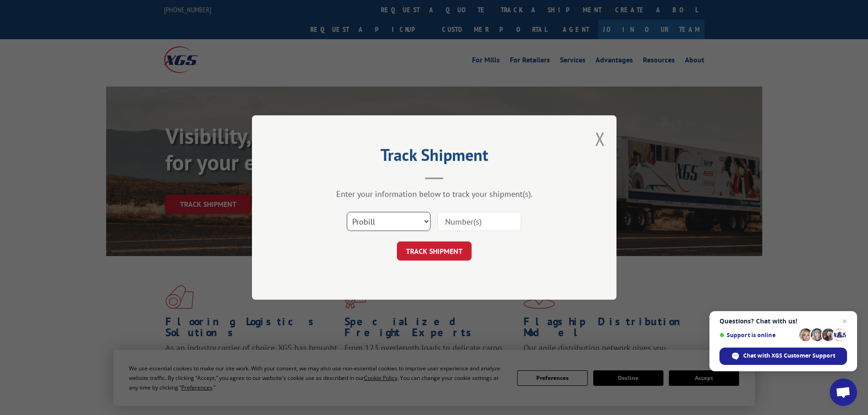 Image resolution: width=868 pixels, height=415 pixels. What do you see at coordinates (845, 321) in the screenshot?
I see `span: Close chat` at bounding box center [845, 321].